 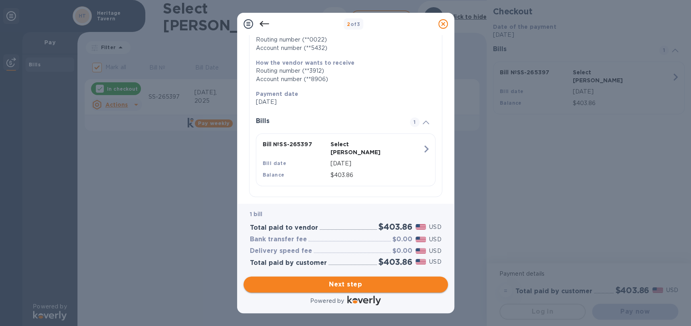 What do you see at coordinates (415, 122) in the screenshot?
I see `span: 1` at bounding box center [415, 122].